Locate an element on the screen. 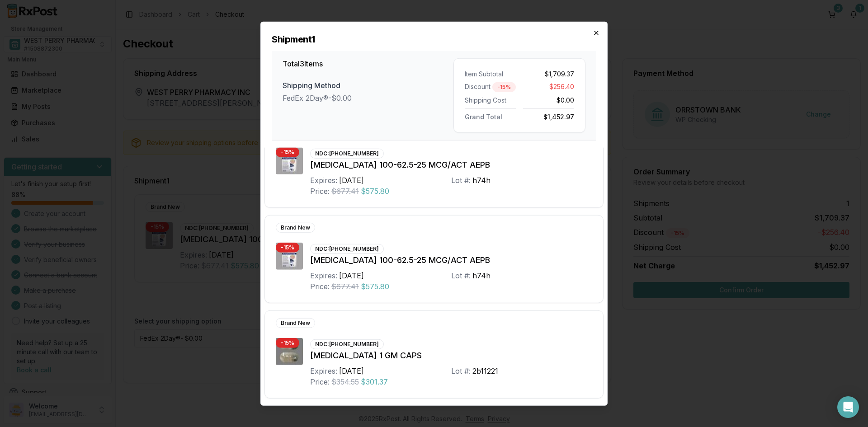 This screenshot has height=427, width=868. span: $354.55 is located at coordinates (345, 381).